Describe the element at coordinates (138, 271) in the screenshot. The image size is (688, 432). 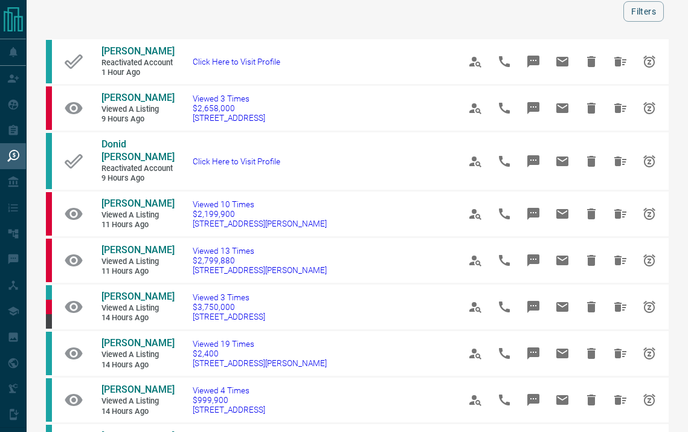
I see `span: 11 hours ago` at that location.